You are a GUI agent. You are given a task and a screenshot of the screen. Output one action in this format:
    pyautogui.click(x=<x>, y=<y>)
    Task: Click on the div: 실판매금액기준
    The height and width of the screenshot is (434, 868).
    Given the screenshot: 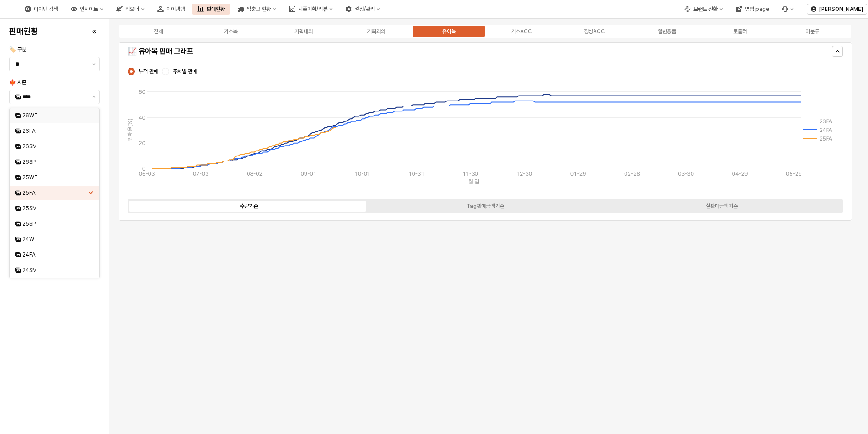 What is the action you would take?
    pyautogui.click(x=722, y=206)
    